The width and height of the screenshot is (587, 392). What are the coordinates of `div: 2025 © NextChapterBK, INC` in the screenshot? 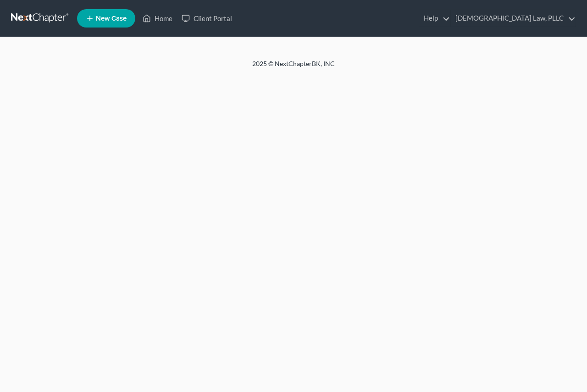 It's located at (293, 68).